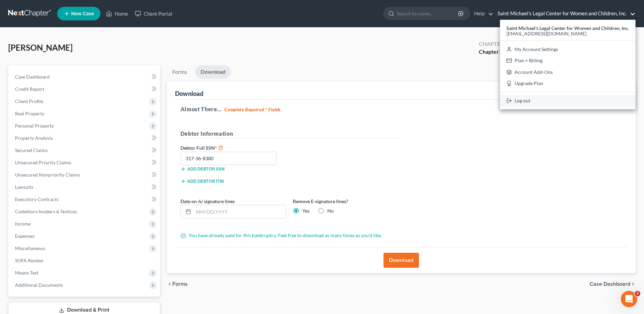  I want to click on span: Income, so click(23, 223).